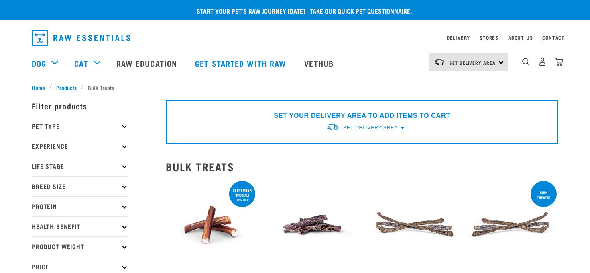  I want to click on p: Breed Size, so click(80, 186).